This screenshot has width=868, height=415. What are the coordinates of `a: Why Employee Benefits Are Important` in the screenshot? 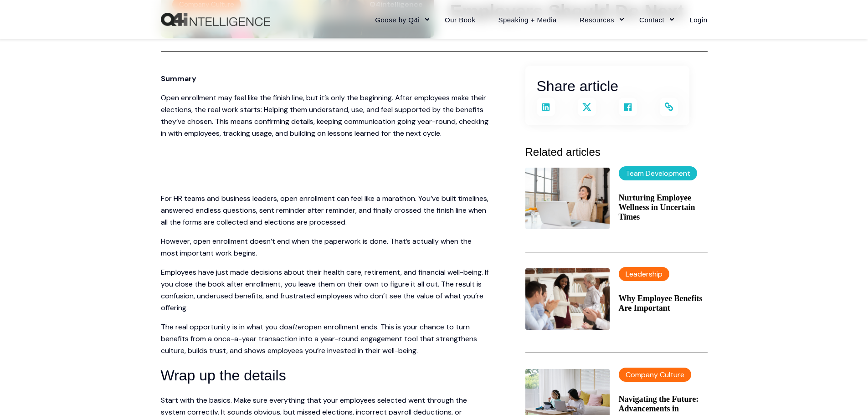 It's located at (663, 303).